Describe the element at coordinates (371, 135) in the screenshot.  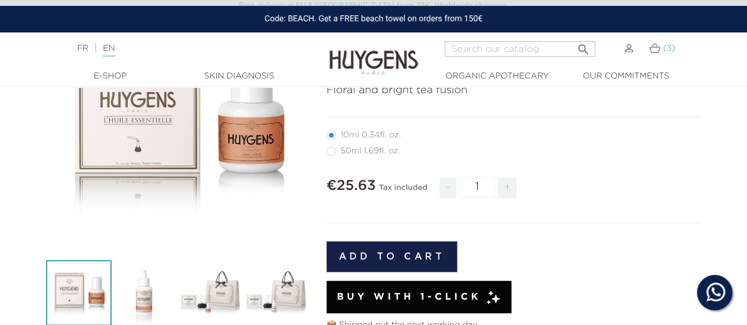
I see `label: 10ml 0.34fl. oz.` at that location.